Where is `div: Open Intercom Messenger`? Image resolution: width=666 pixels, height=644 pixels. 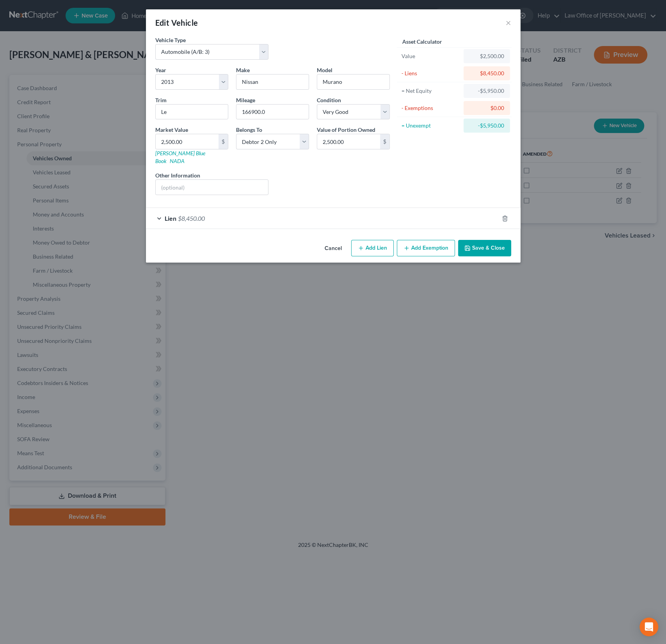 div: Open Intercom Messenger is located at coordinates (648, 627).